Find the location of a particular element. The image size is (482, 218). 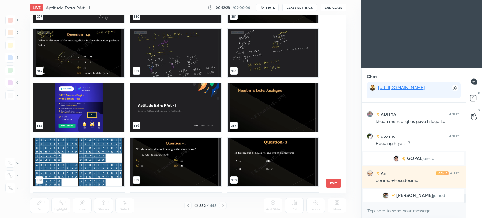

button: End Class is located at coordinates (334, 8).